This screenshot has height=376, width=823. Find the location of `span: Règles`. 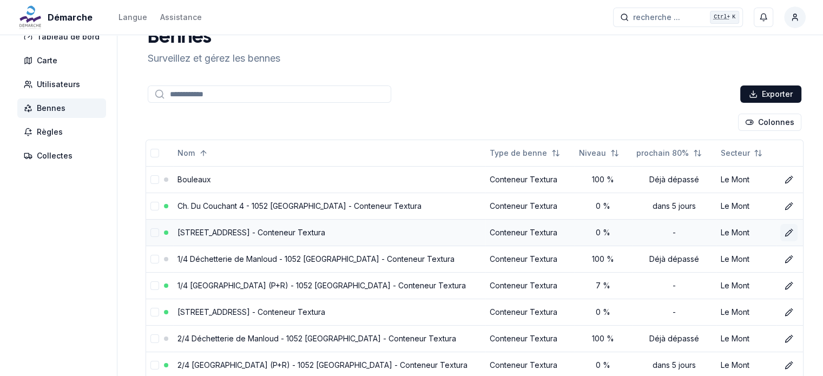

span: Règles is located at coordinates (50, 132).